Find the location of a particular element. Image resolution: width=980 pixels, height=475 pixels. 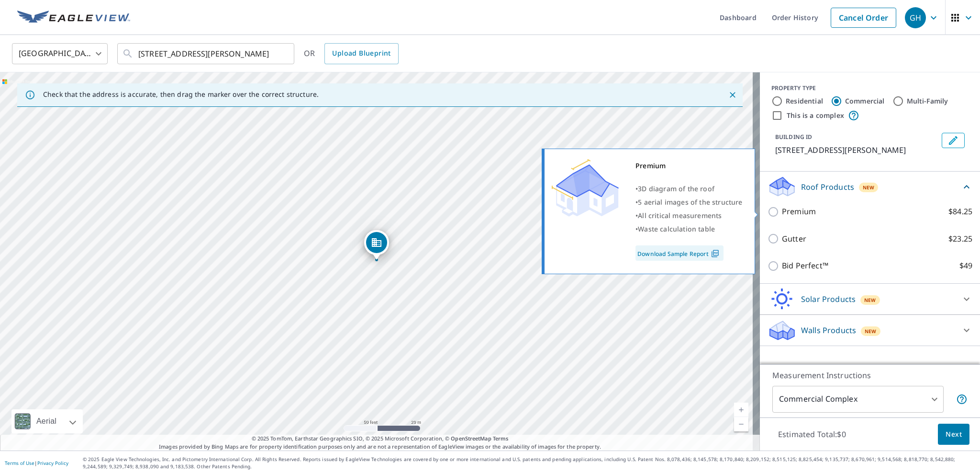

span: All critical measurements is located at coordinates (680, 215).